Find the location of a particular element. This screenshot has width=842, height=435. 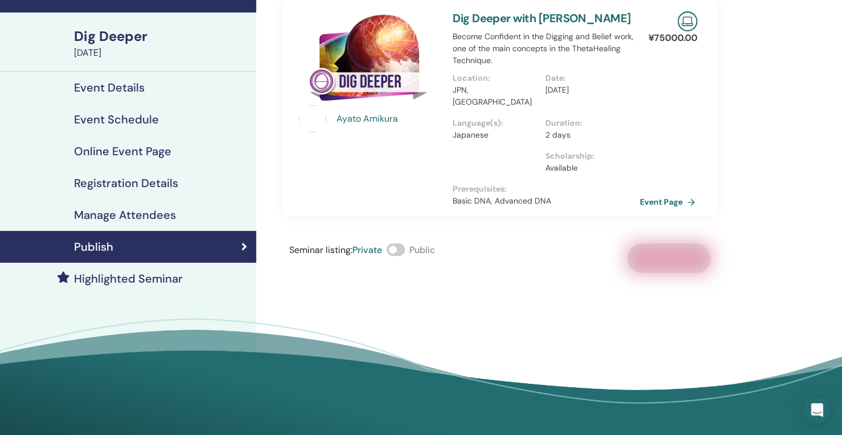

a: Ayato Amikura is located at coordinates (389, 119).